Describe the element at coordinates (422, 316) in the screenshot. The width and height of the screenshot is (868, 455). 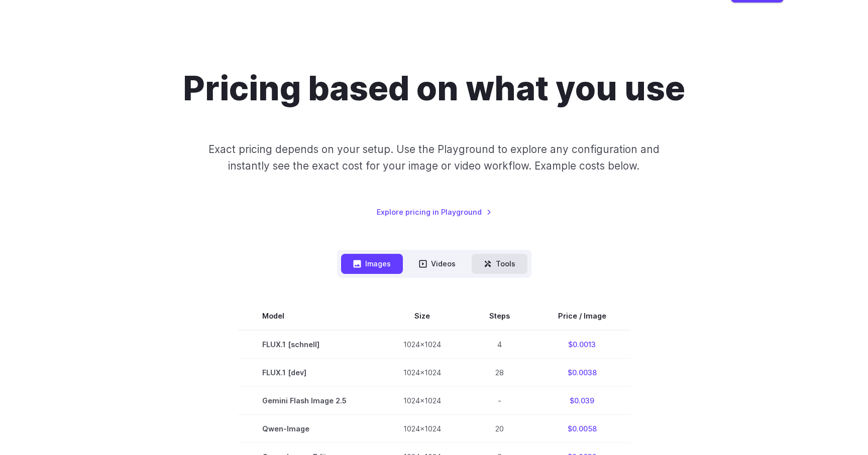
I see `th: Size` at that location.